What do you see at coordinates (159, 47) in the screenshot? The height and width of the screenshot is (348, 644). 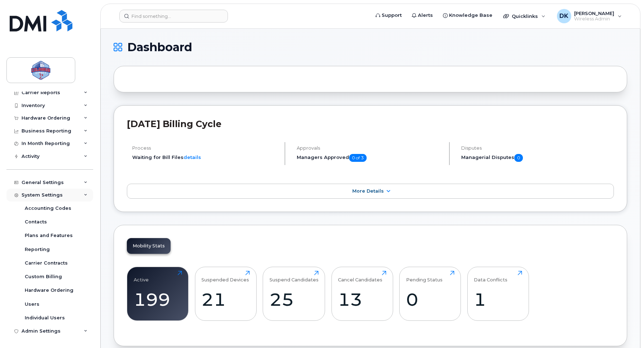 I see `span: Dashboard` at bounding box center [159, 47].